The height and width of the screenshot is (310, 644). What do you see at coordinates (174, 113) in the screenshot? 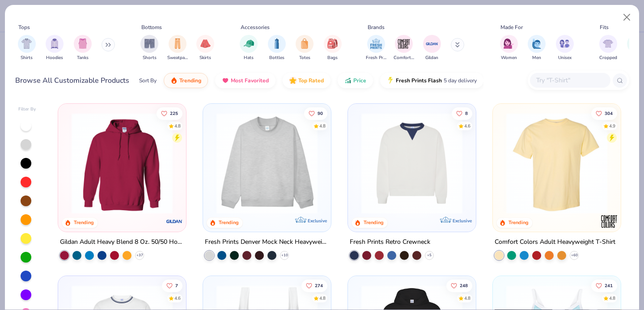
I see `span: 225` at bounding box center [174, 113].